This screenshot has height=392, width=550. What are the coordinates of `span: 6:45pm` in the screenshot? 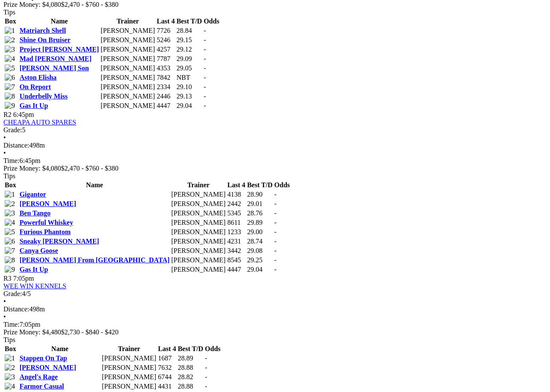 It's located at (24, 115).